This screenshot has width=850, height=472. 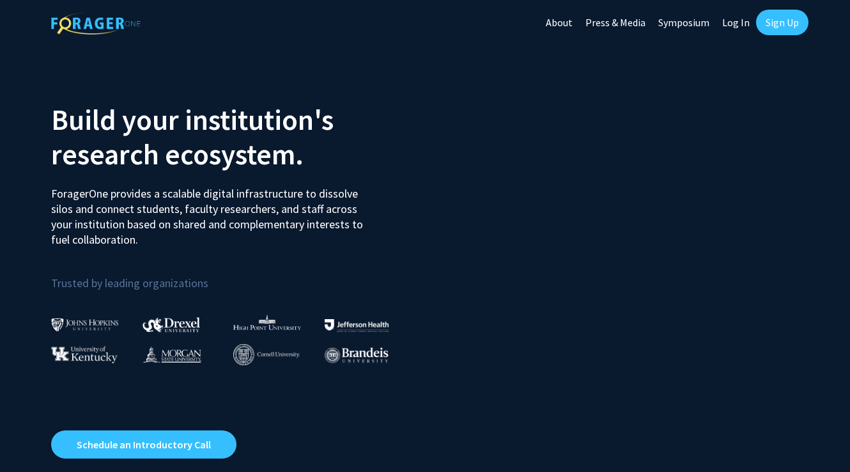 What do you see at coordinates (267, 322) in the screenshot?
I see `img: High Point University` at bounding box center [267, 322].